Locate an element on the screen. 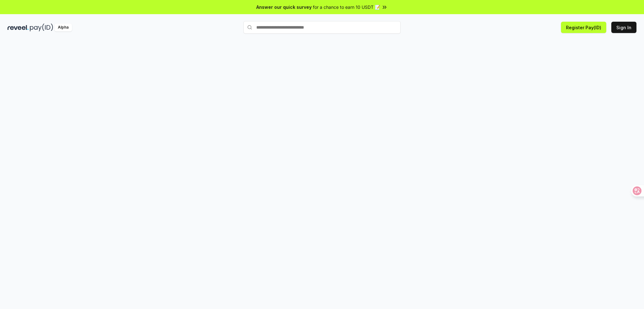 Image resolution: width=644 pixels, height=309 pixels. img: reveel_dark is located at coordinates (18, 27).